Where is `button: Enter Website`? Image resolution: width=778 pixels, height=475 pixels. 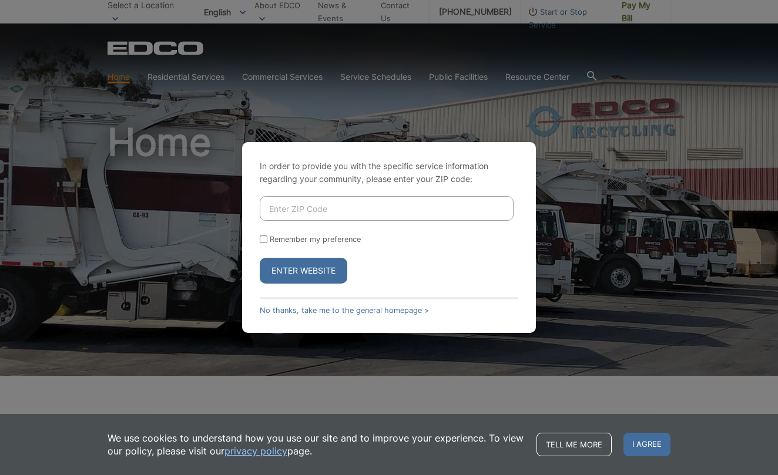
button: Enter Website is located at coordinates (303, 271).